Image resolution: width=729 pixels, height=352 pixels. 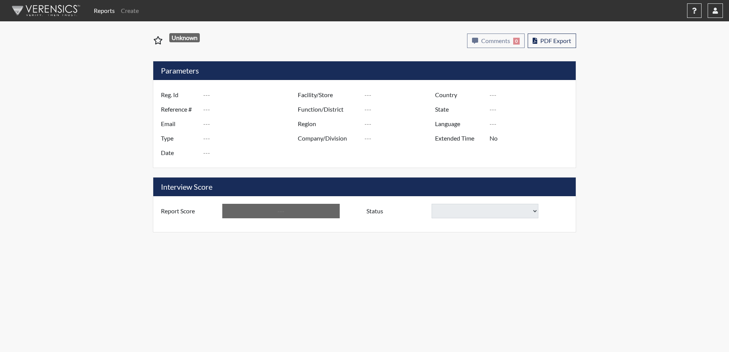 I want to click on label: Function/District, so click(x=328, y=109).